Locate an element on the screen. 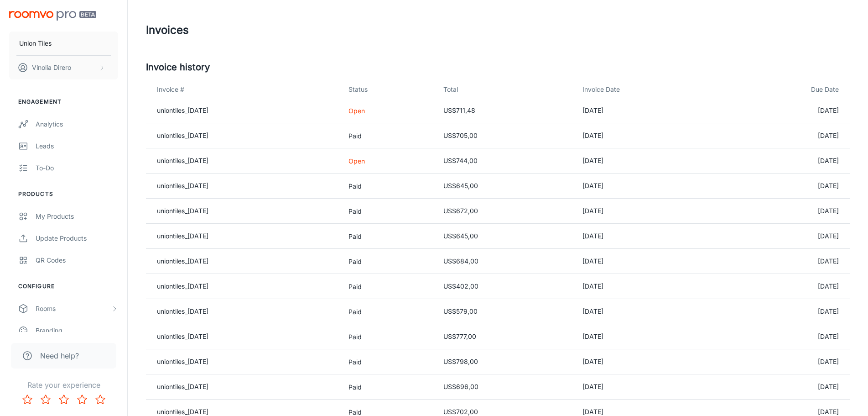  p: Vinolia Direro is located at coordinates (51, 68).